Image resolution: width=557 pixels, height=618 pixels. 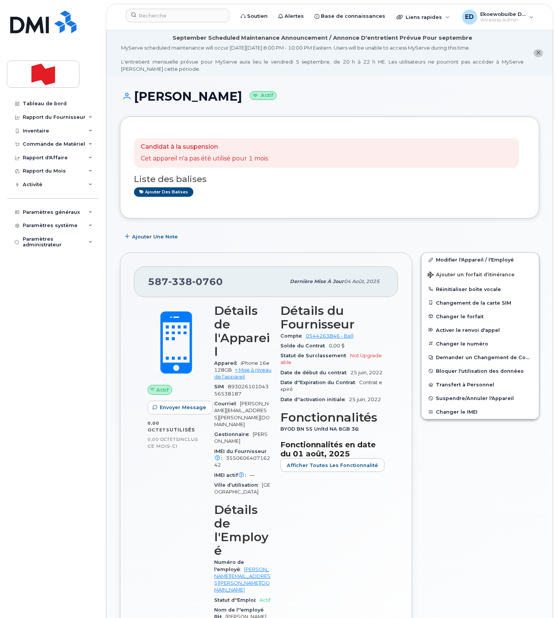 What do you see at coordinates (314, 399) in the screenshot?
I see `span: Date d''activation initiale` at bounding box center [314, 399].